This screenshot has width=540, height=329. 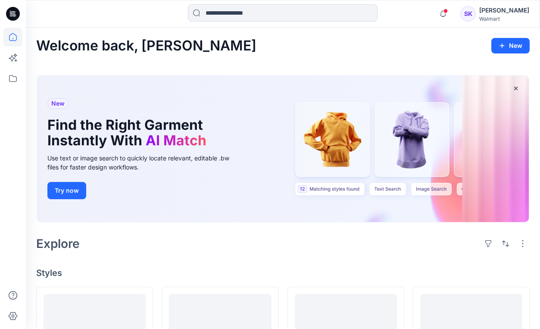 What do you see at coordinates (58, 103) in the screenshot?
I see `span: New` at bounding box center [58, 103].